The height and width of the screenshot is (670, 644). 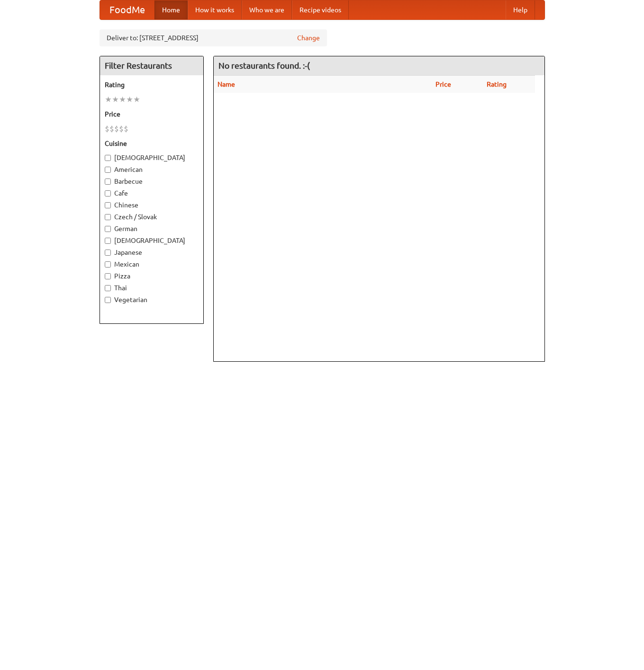 What do you see at coordinates (151, 288) in the screenshot?
I see `label: Thai` at bounding box center [151, 288].